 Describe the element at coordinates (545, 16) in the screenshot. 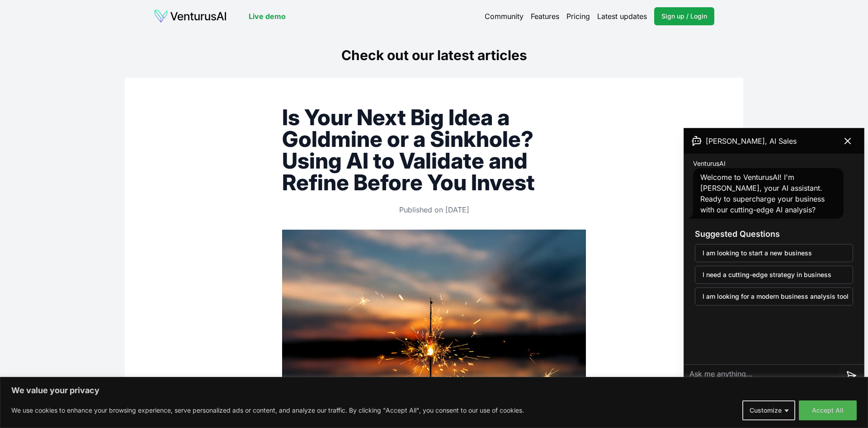

I see `a: Features` at that location.